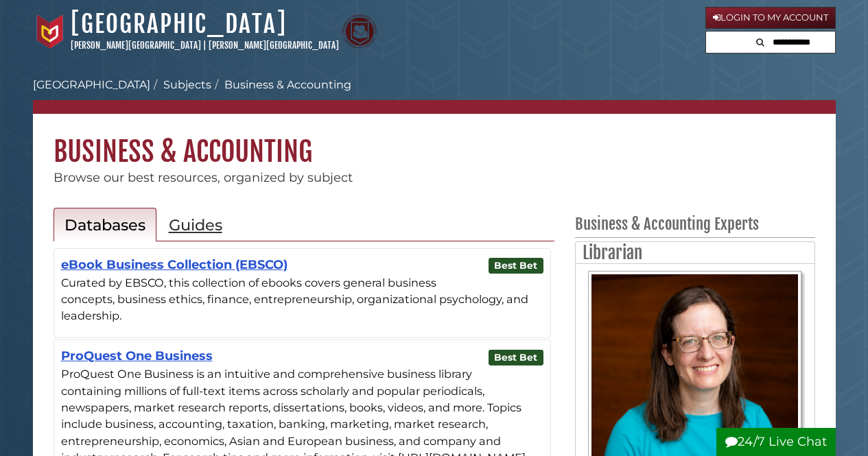 This screenshot has width=868, height=456. What do you see at coordinates (187, 85) in the screenshot?
I see `a: Subjects` at bounding box center [187, 85].